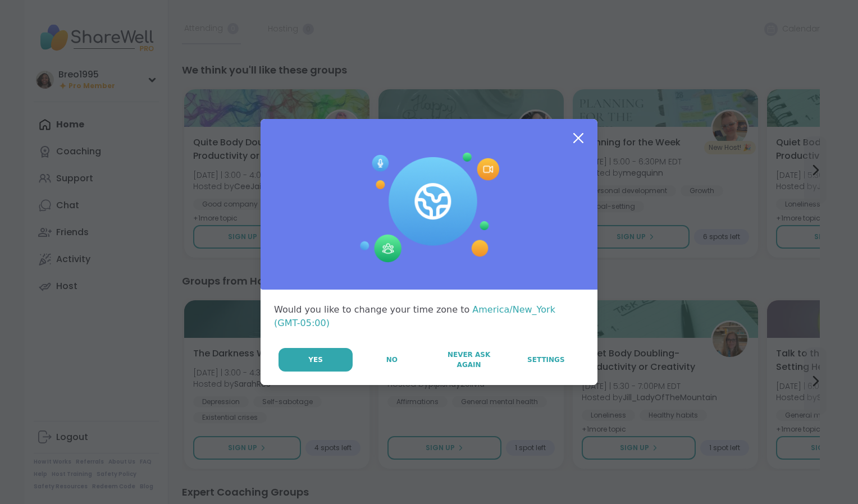 This screenshot has width=858, height=504. Describe the element at coordinates (546, 359) in the screenshot. I see `a: Settings` at that location.